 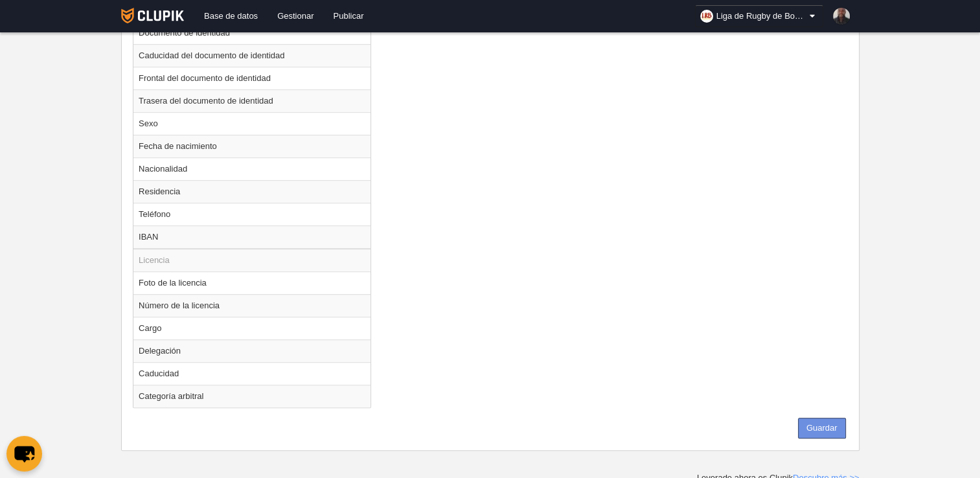 I want to click on a: Liga de Rugby de Bogotá, so click(x=759, y=16).